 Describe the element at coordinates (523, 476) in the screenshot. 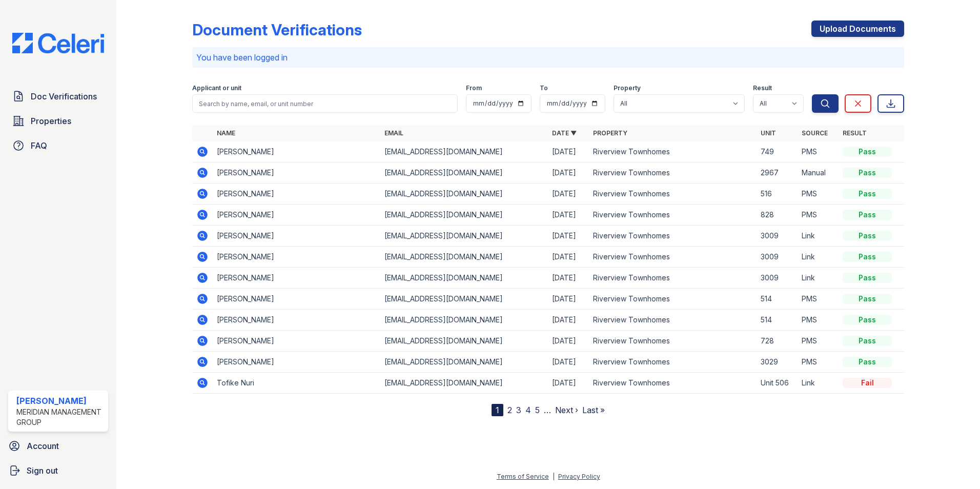

I see `a: Terms of Service` at that location.